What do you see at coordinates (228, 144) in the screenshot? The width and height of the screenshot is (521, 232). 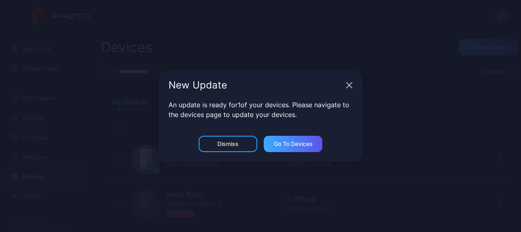 I see `button: Dismiss` at bounding box center [228, 144].